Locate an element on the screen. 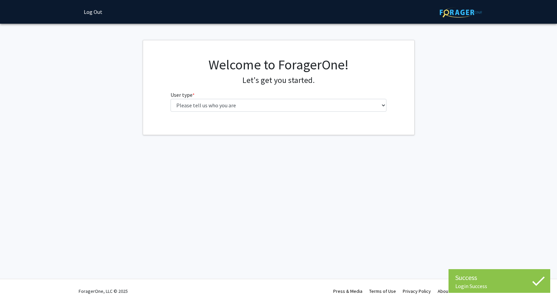 The width and height of the screenshot is (557, 303). a: About is located at coordinates (444, 291).